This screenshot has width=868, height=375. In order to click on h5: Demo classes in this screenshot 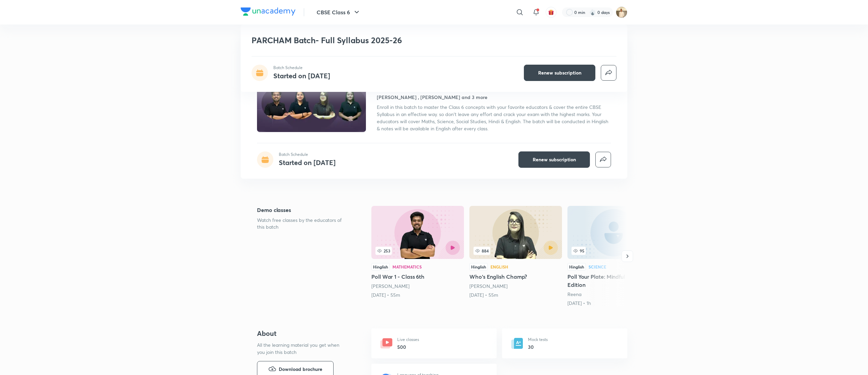, I will do `click(303, 210)`.